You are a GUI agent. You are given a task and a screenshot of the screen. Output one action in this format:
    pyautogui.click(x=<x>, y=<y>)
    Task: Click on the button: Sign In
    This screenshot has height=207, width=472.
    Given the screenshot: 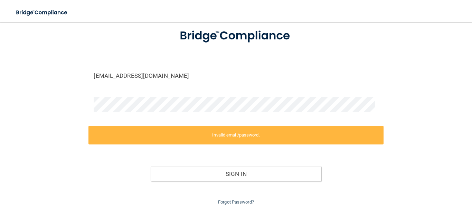 What is the action you would take?
    pyautogui.click(x=236, y=174)
    